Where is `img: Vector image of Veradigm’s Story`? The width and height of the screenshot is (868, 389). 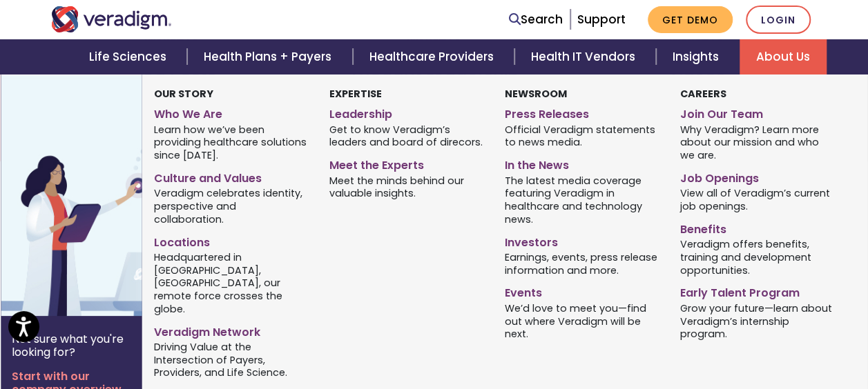
img: Vector image of Veradigm’s Story is located at coordinates (112, 195).